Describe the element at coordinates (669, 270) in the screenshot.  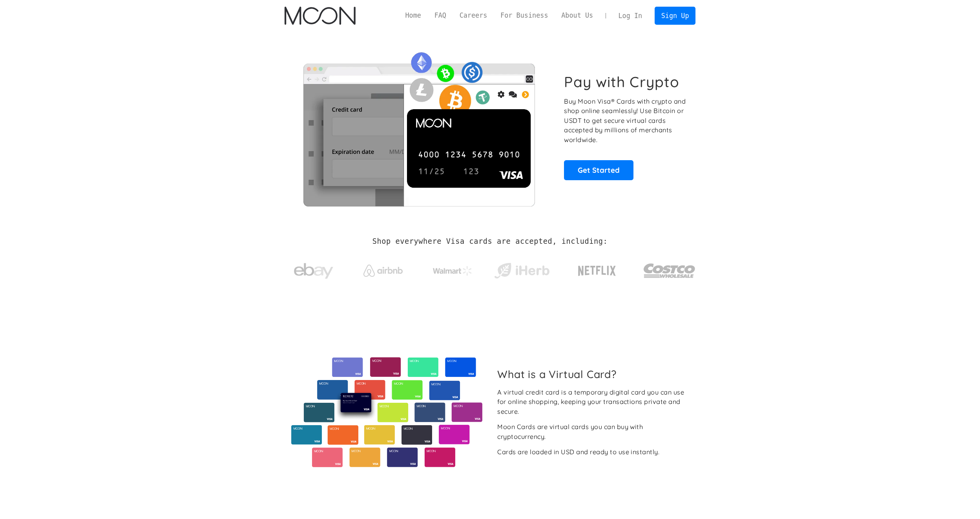
I see `img: Costco` at that location.